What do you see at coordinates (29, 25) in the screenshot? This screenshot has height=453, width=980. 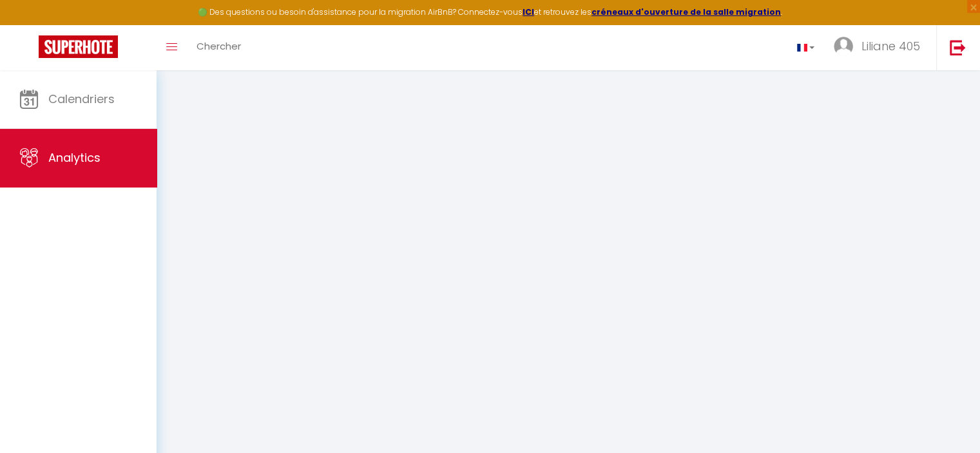 I see `button: Ouvrir le widget de chat LiveChat` at bounding box center [29, 25].